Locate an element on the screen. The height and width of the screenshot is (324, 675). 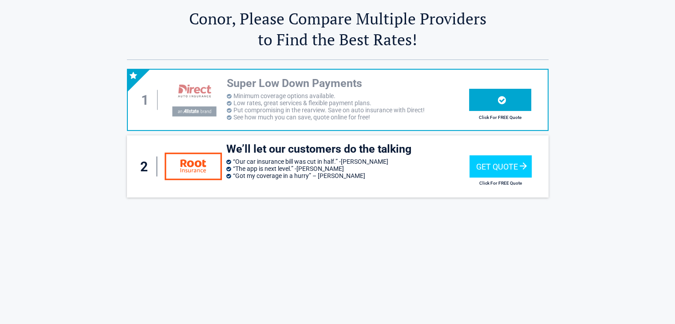
li: See how much you can save, quote online for free! is located at coordinates (348, 117).